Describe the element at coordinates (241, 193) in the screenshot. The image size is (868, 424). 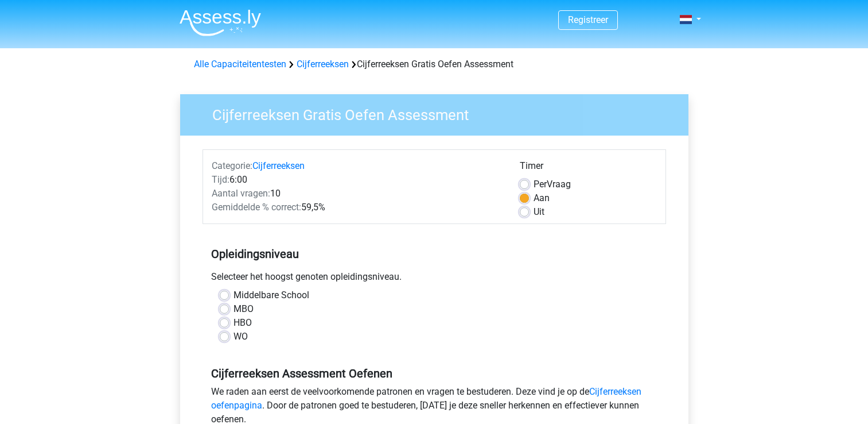
I see `span: Aantal vragen:` at that location.